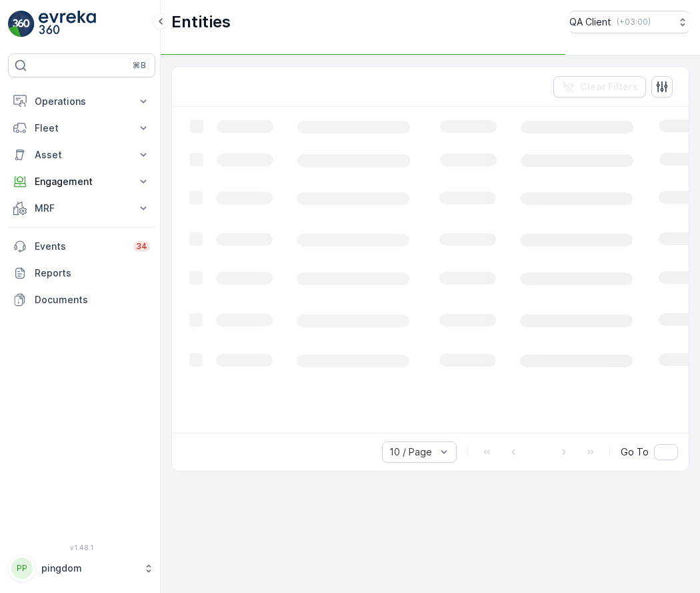 This screenshot has width=700, height=593. I want to click on button: Asset, so click(82, 154).